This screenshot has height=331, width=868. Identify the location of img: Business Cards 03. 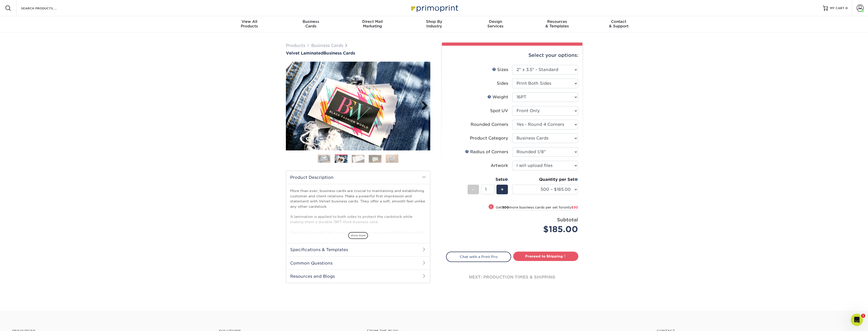
(358, 159).